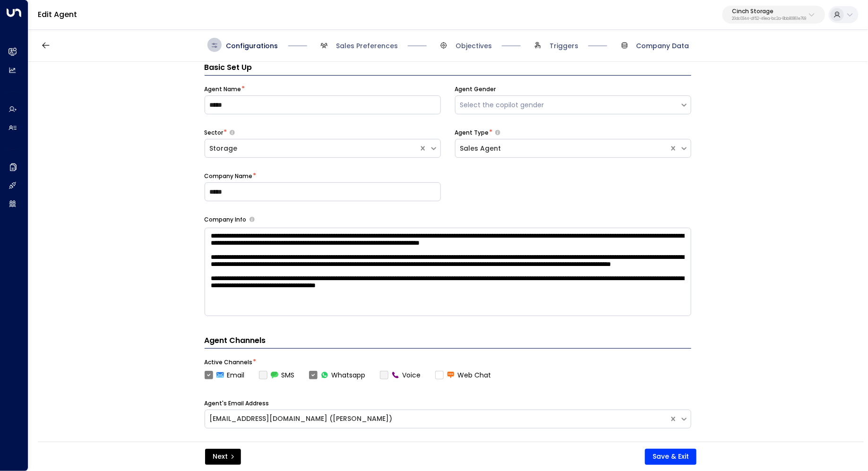 The width and height of the screenshot is (868, 471). What do you see at coordinates (223, 89) in the screenshot?
I see `label: Agent Name` at bounding box center [223, 89].